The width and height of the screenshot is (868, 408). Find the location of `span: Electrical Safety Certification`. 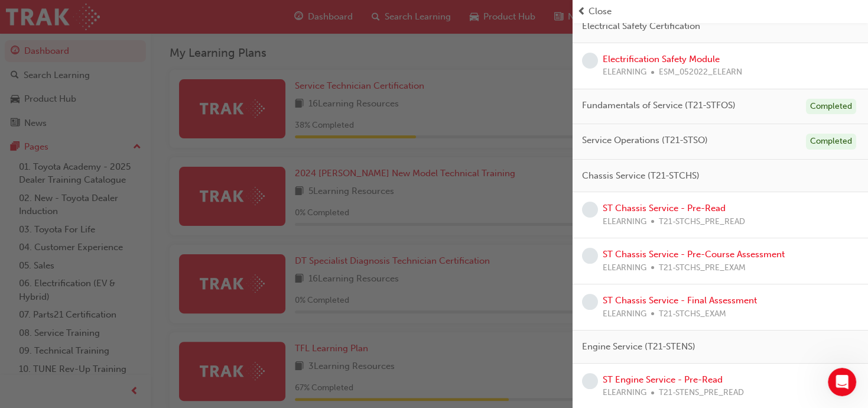

span: Electrical Safety Certification is located at coordinates (641, 26).